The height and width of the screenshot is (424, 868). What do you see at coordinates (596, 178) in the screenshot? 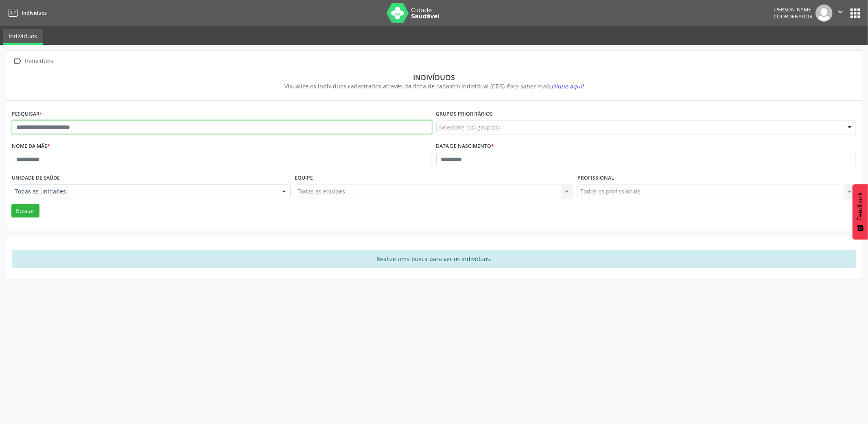
I see `label: Profissional` at bounding box center [596, 178].